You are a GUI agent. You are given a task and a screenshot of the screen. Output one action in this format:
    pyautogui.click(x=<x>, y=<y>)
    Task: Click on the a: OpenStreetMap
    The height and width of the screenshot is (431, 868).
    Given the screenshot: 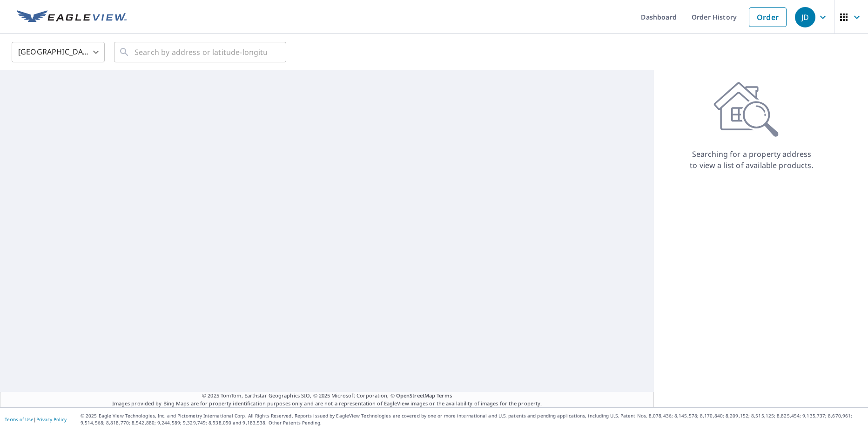 What is the action you would take?
    pyautogui.click(x=415, y=395)
    